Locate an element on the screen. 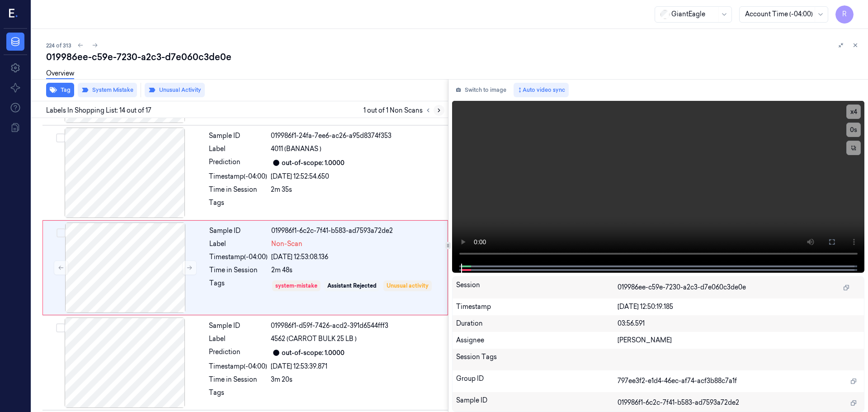 The width and height of the screenshot is (868, 412). div: Assistant Rejected is located at coordinates (352, 285).